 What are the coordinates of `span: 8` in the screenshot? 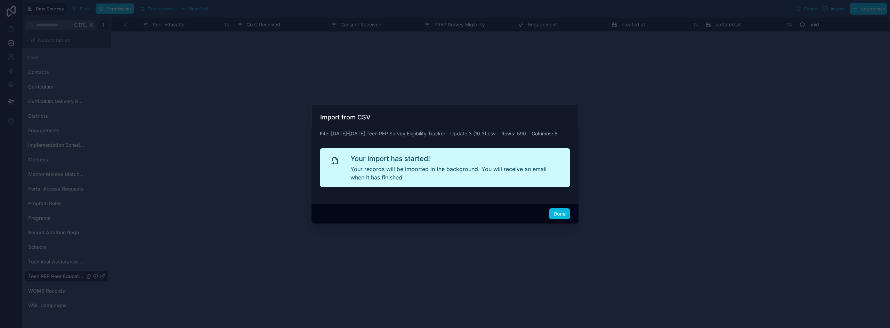 It's located at (556, 133).